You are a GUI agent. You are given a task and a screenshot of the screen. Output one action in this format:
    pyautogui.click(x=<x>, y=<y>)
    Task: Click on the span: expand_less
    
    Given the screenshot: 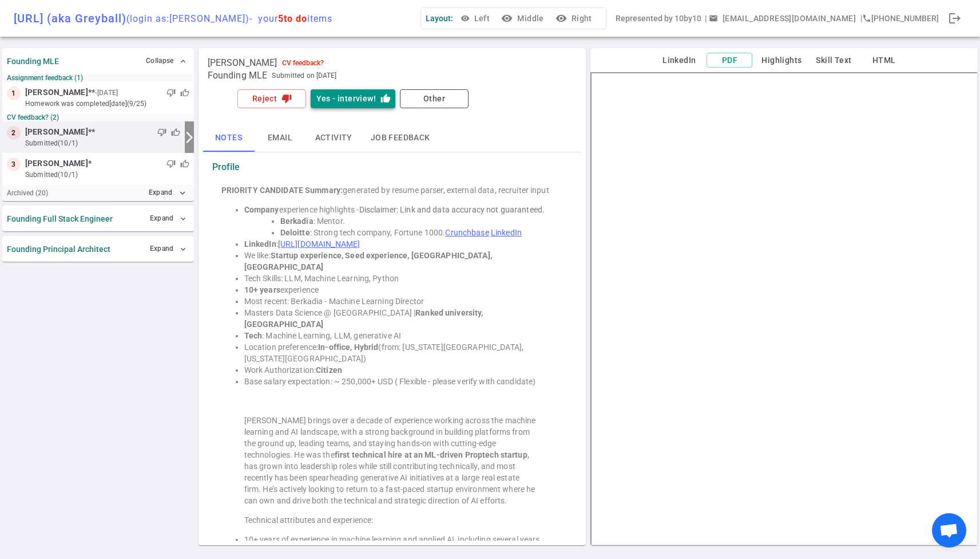 What is the action you would take?
    pyautogui.click(x=183, y=61)
    